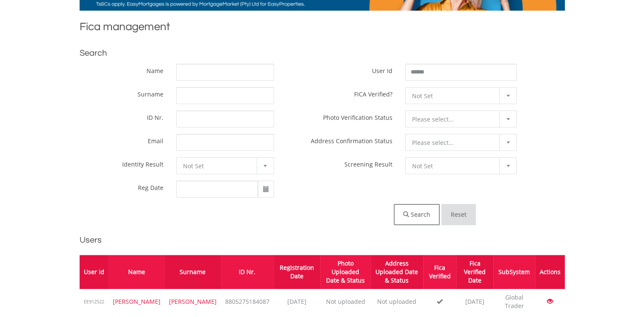 This screenshot has height=317, width=644. I want to click on th: ID Nr., so click(247, 272).